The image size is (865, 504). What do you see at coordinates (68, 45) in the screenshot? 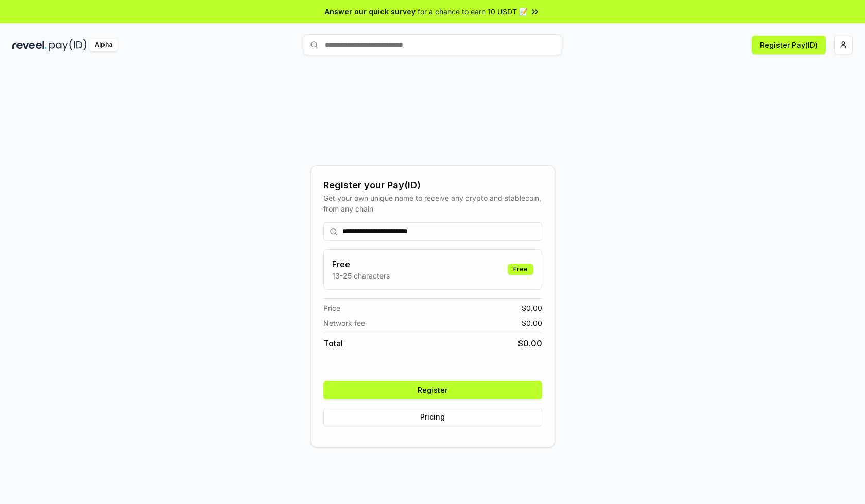
I see `img: pay_id` at bounding box center [68, 45].